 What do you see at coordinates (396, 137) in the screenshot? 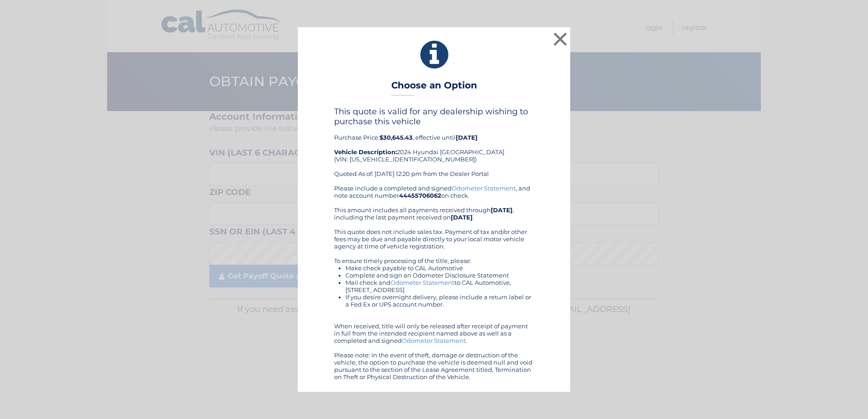
I see `b: $30,645.43` at bounding box center [396, 137].